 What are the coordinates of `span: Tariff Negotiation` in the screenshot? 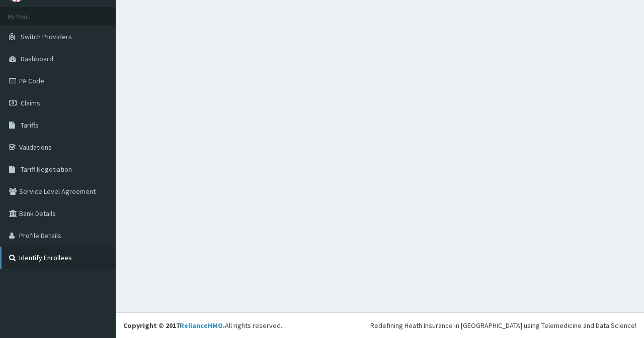 It's located at (46, 169).